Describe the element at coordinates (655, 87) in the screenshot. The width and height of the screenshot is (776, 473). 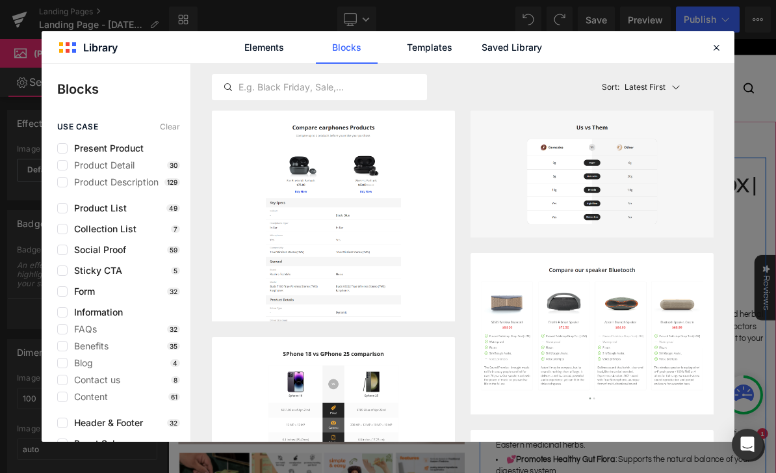
I see `button: Latest FirstSort:Latest First` at that location.